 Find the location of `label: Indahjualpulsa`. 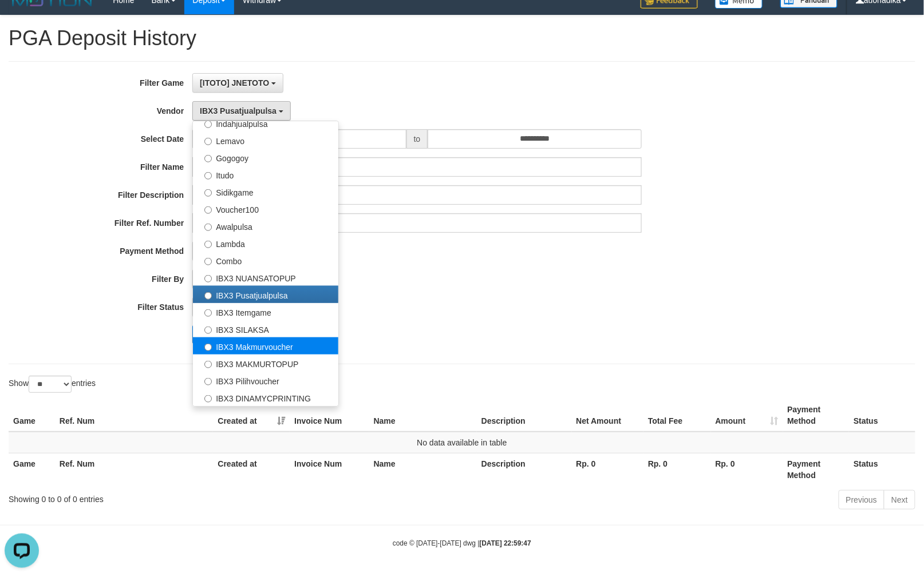

label: Indahjualpulsa is located at coordinates (266, 123).